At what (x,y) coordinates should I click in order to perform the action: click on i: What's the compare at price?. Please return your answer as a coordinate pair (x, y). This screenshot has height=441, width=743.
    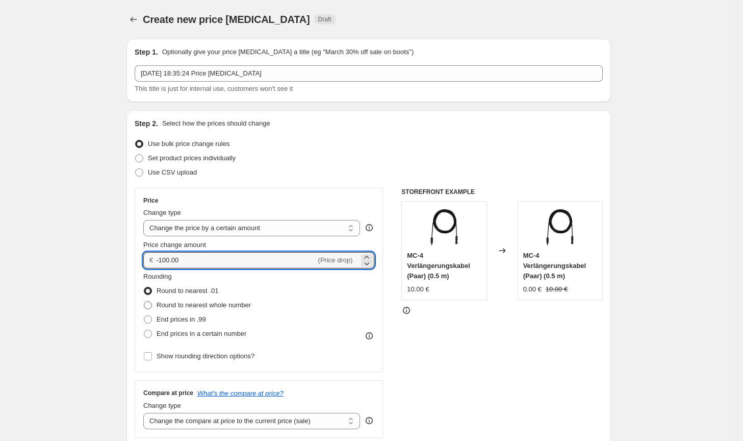
    Looking at the image, I should click on (240, 393).